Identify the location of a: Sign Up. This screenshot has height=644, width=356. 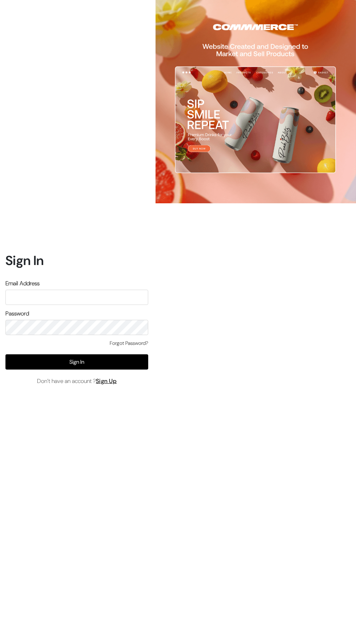
(106, 381).